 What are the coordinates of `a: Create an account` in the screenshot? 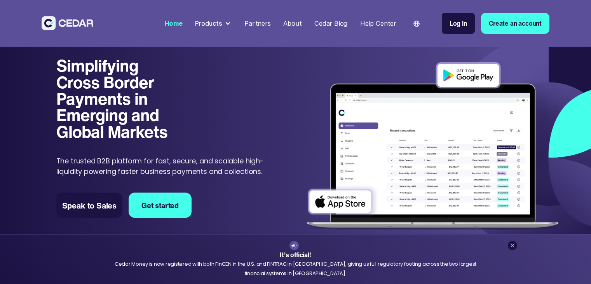 It's located at (515, 23).